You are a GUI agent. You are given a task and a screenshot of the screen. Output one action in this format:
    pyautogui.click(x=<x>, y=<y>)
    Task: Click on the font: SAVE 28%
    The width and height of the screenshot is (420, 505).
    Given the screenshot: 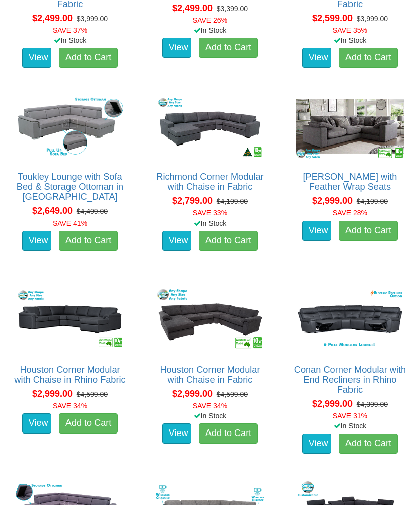 What is the action you would take?
    pyautogui.click(x=350, y=213)
    